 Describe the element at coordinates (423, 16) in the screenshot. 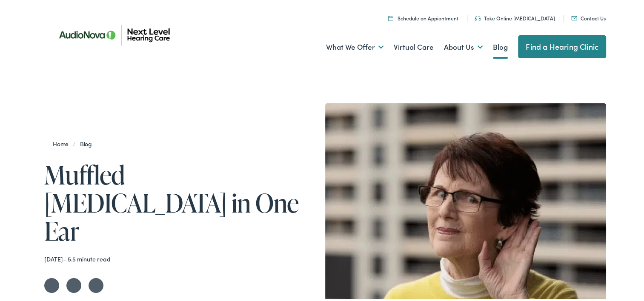

I see `a: Schedule an Appiontment` at that location.